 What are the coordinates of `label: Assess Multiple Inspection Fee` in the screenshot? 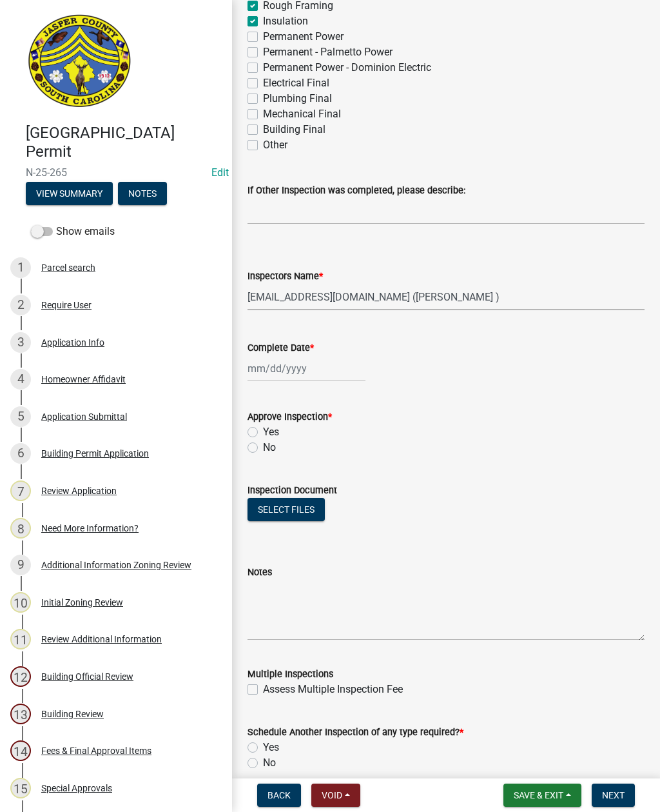 It's located at (333, 690).